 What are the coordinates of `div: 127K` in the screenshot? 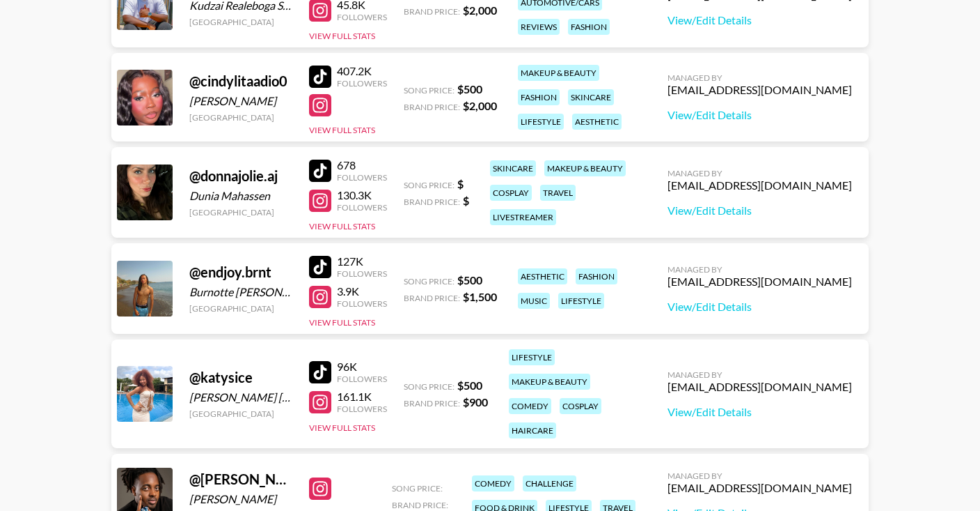 It's located at (362, 261).